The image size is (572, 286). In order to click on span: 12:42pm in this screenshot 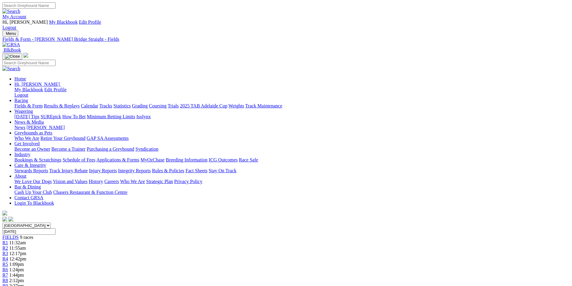, I will do `click(18, 259)`.